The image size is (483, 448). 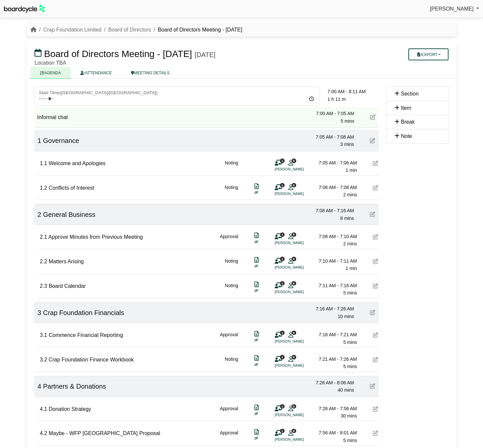 I want to click on div: 7:26 AM - 8:06 AM, so click(x=331, y=383).